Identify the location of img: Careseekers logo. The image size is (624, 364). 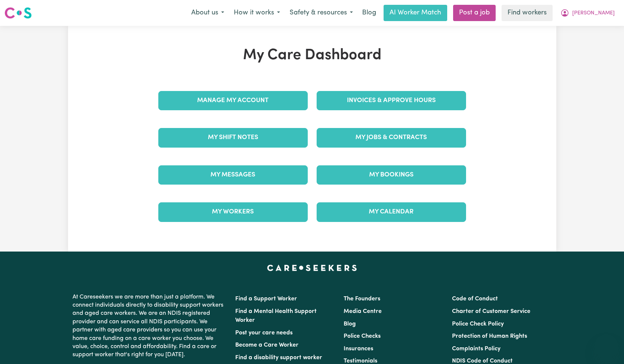
(18, 13).